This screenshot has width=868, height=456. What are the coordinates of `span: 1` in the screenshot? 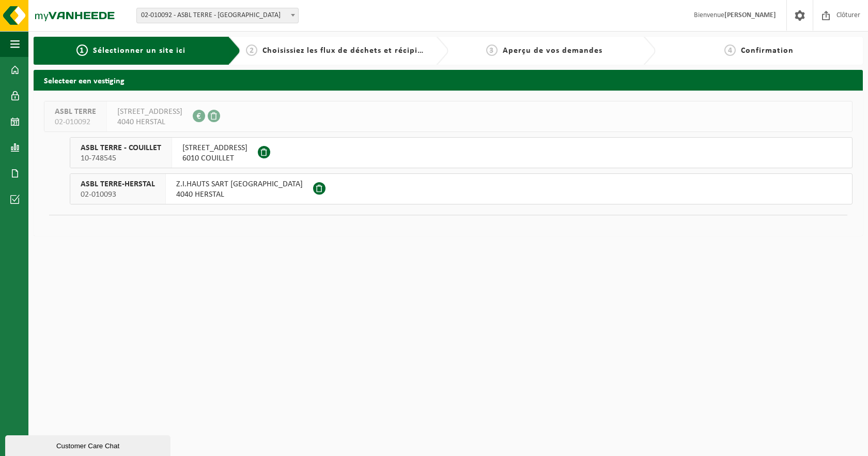 It's located at (82, 51).